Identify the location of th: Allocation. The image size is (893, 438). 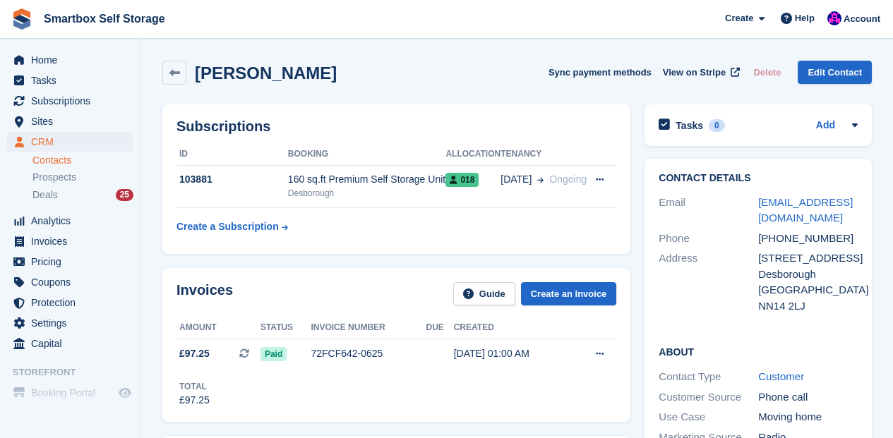
(473, 155).